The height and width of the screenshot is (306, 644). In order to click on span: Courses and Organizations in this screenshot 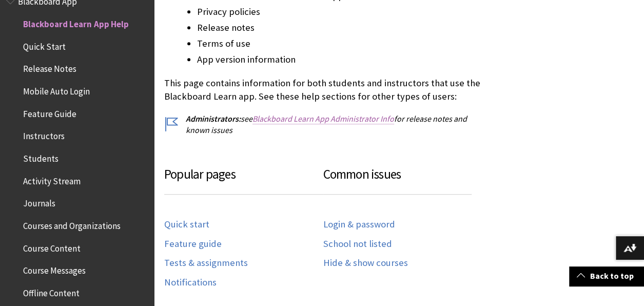, I will do `click(71, 224)`.